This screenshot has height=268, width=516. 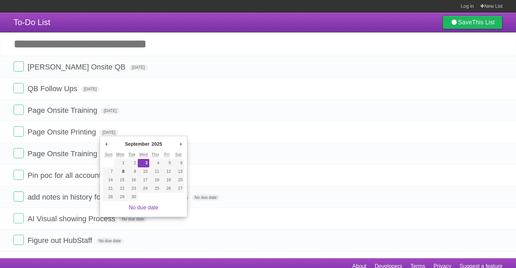 I want to click on button: 16, so click(x=132, y=180).